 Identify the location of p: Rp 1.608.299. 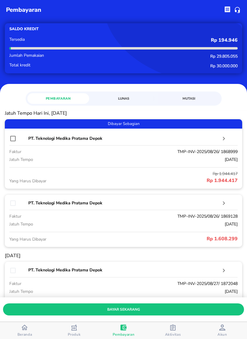
(181, 239).